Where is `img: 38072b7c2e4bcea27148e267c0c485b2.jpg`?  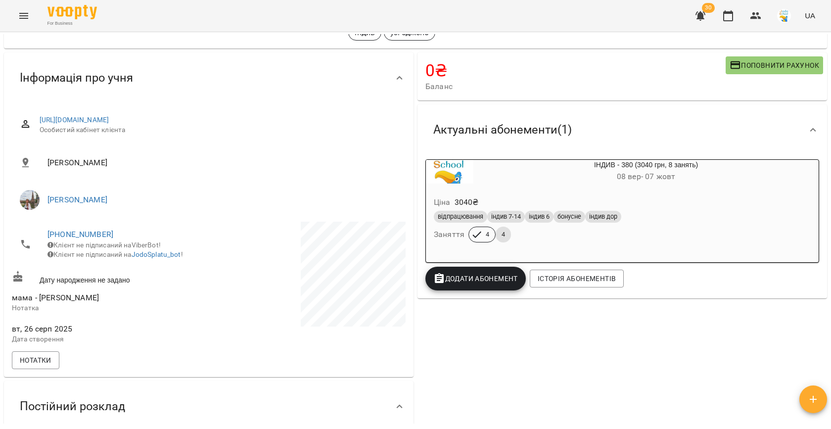
img: 38072b7c2e4bcea27148e267c0c485b2.jpg is located at coordinates (784, 16).